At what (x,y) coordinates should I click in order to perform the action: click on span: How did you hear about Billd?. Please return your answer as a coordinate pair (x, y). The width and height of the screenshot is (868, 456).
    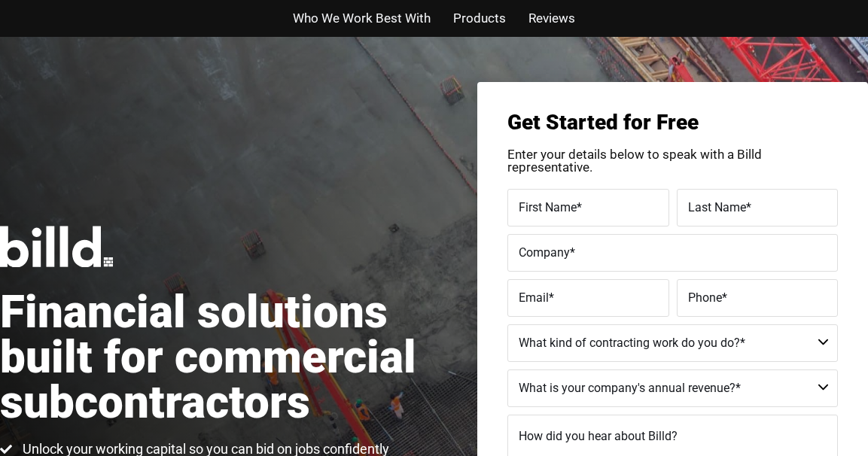
    Looking at the image, I should click on (598, 436).